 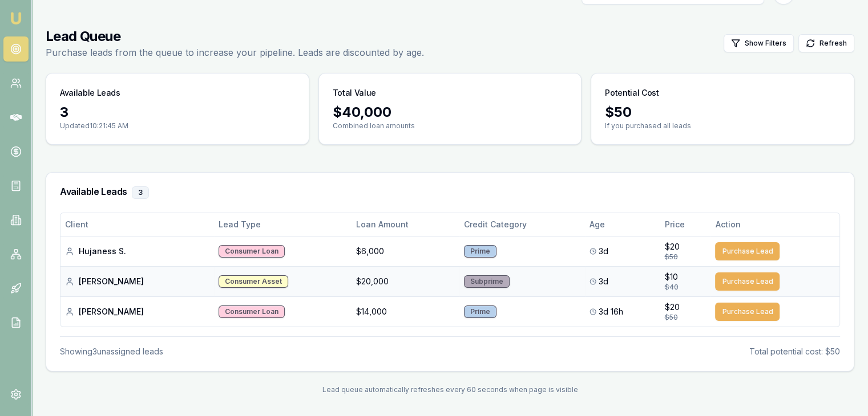 What do you see at coordinates (137, 252) in the screenshot?
I see `div: Hujaness S.` at bounding box center [137, 252].